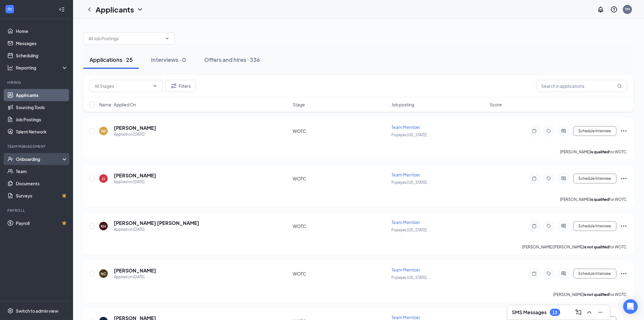 This screenshot has height=320, width=644. Describe the element at coordinates (42, 56) in the screenshot. I see `a: Scheduling` at that location.